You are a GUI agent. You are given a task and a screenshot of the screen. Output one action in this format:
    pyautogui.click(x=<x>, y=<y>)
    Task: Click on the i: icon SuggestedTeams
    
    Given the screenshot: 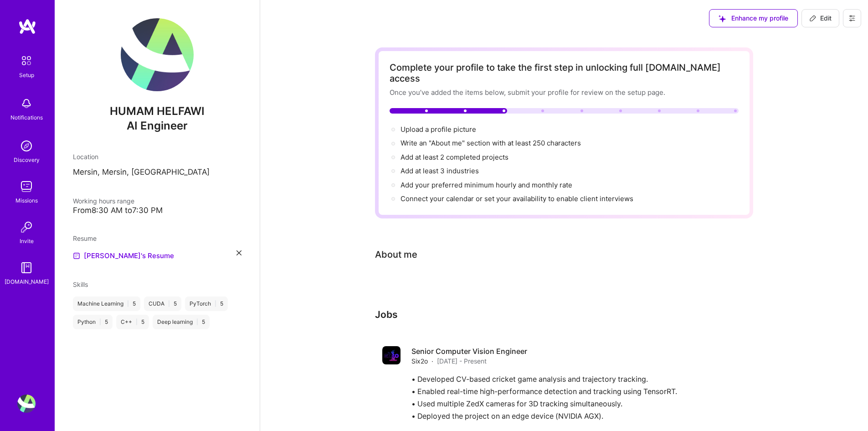 What is the action you would take?
    pyautogui.click(x=723, y=19)
    